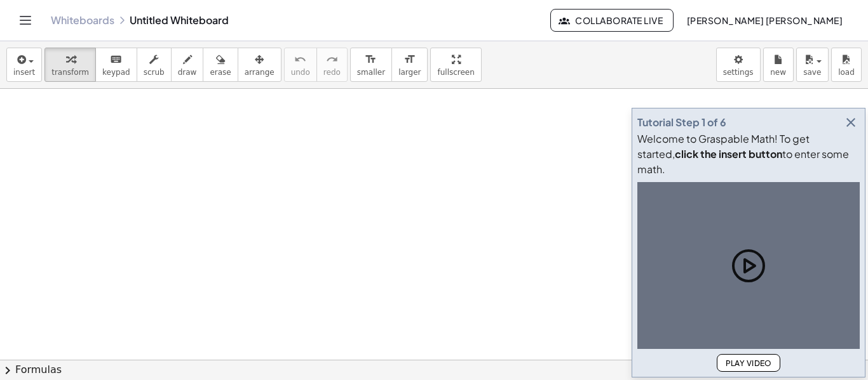 Image resolution: width=868 pixels, height=380 pixels. Describe the element at coordinates (812, 73) in the screenshot. I see `span: save` at that location.